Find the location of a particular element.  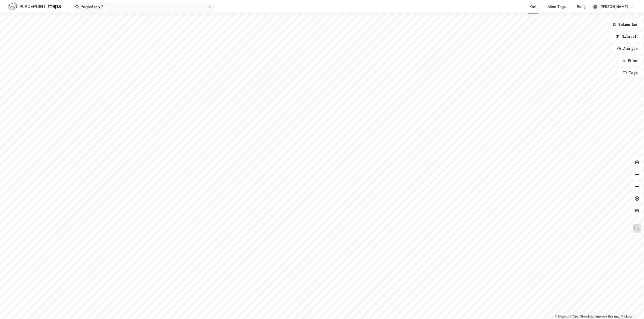

a: Mapbox is located at coordinates (561, 317).